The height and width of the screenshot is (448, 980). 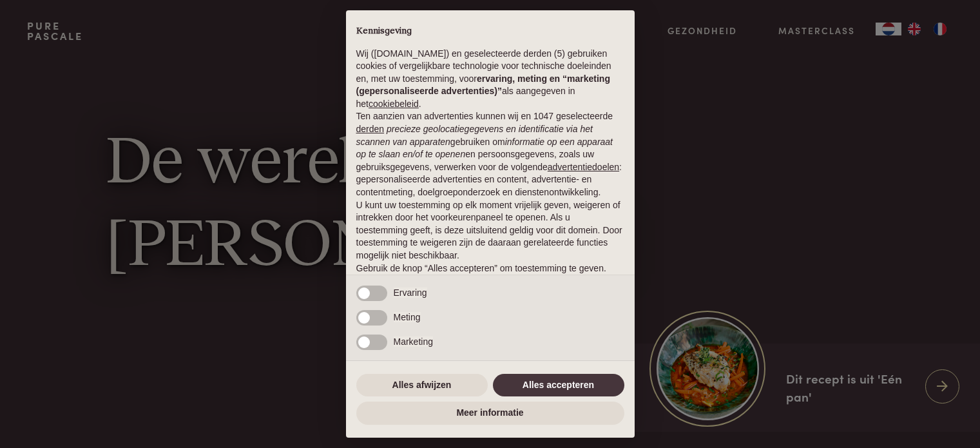 I want to click on button: Meer informatie, so click(x=491, y=413).